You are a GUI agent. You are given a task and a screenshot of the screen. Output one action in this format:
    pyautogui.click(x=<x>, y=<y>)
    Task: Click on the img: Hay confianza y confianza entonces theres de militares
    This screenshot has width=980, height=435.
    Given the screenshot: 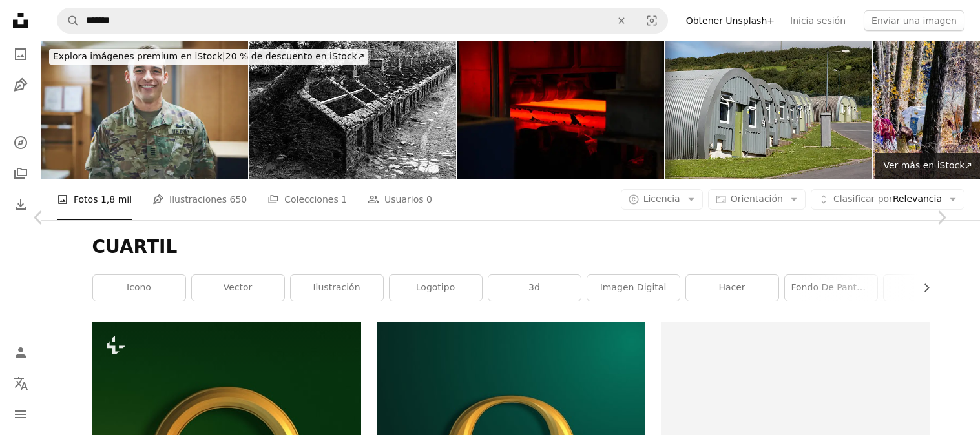 What is the action you would take?
    pyautogui.click(x=145, y=109)
    